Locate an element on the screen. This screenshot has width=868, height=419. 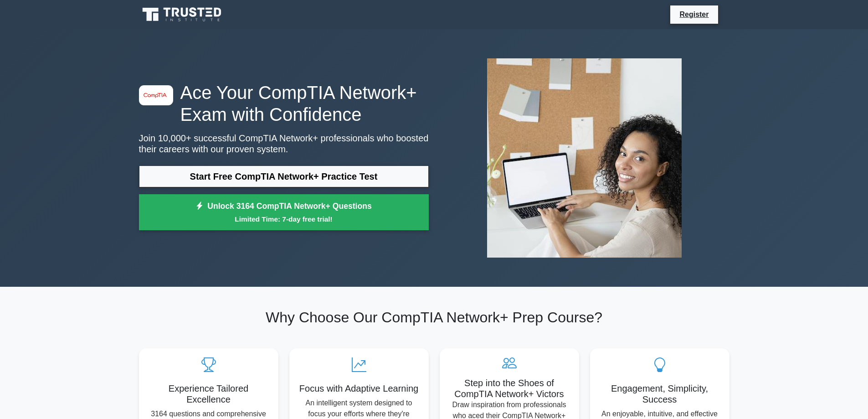
h5: Focus with Adaptive Learning is located at coordinates (359, 389).